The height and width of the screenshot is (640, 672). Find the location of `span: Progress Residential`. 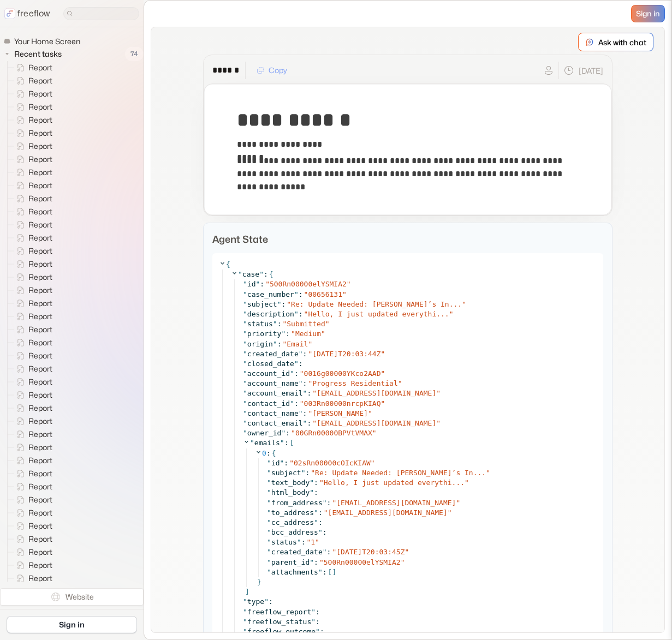

span: Progress Residential is located at coordinates (355, 383).